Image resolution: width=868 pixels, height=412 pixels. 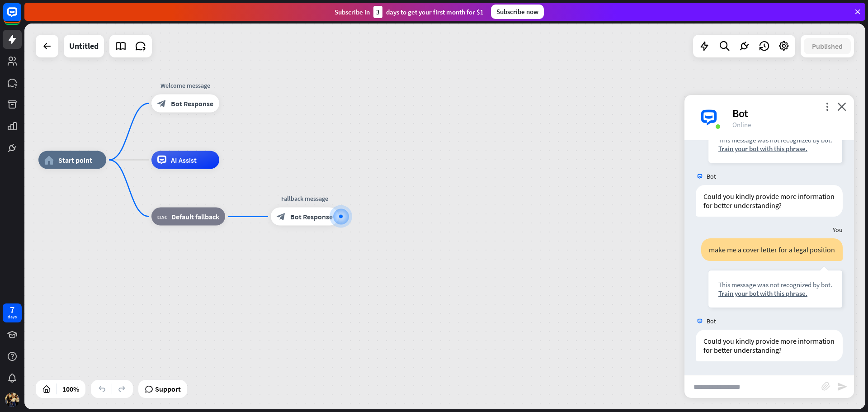 What do you see at coordinates (827, 106) in the screenshot?
I see `i: more_vert` at bounding box center [827, 106].